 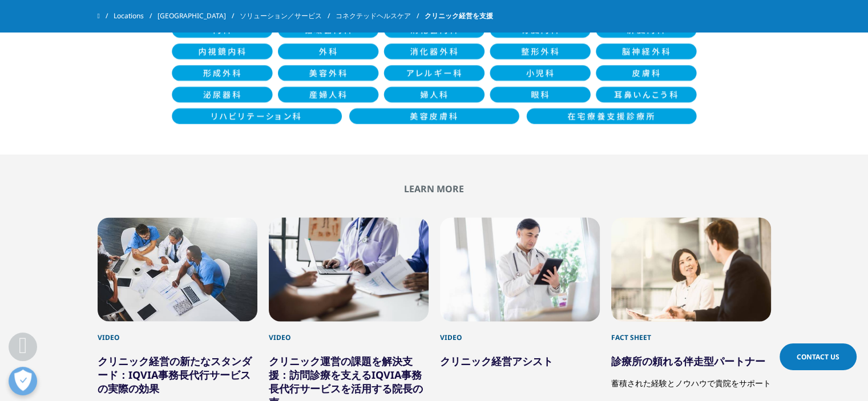 I want to click on a: ソリューション／サービス, so click(x=287, y=16).